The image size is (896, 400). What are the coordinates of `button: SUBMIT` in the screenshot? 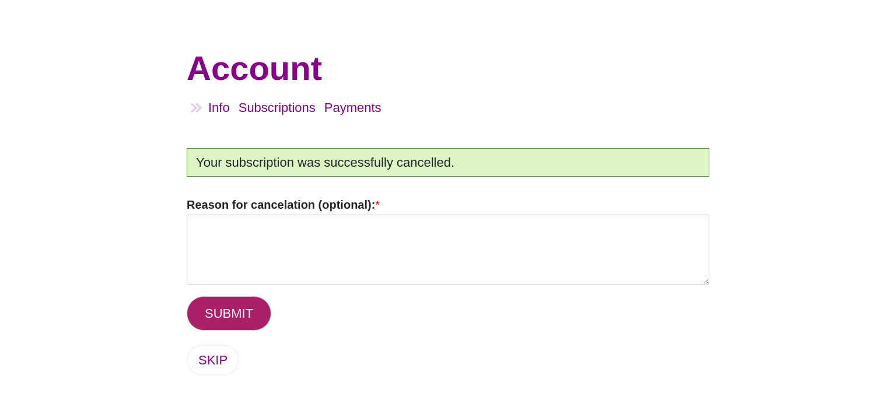 It's located at (229, 313).